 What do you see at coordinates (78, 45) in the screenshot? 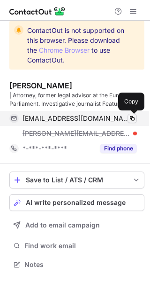
I see `span: ContactOut is not supported on this browser. Please download the to use ContactOut.` at bounding box center [78, 45].